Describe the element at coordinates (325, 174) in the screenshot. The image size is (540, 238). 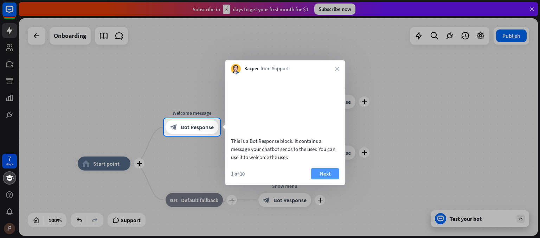
I see `button: Next` at that location.